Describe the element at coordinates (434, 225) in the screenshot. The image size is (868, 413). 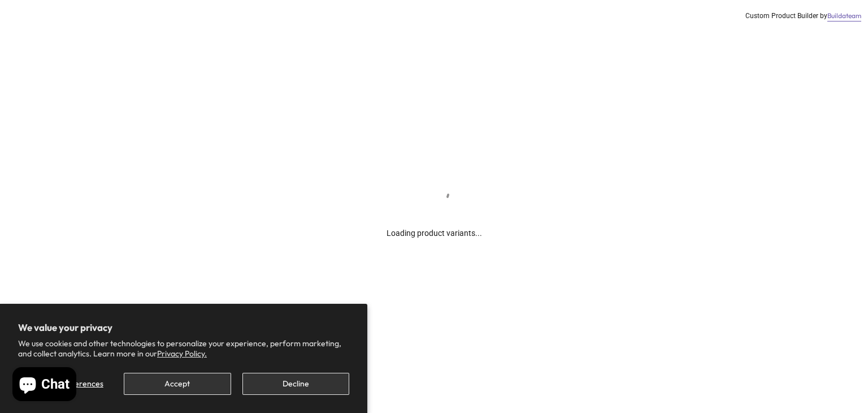
I see `div: Loading product variants...` at that location.